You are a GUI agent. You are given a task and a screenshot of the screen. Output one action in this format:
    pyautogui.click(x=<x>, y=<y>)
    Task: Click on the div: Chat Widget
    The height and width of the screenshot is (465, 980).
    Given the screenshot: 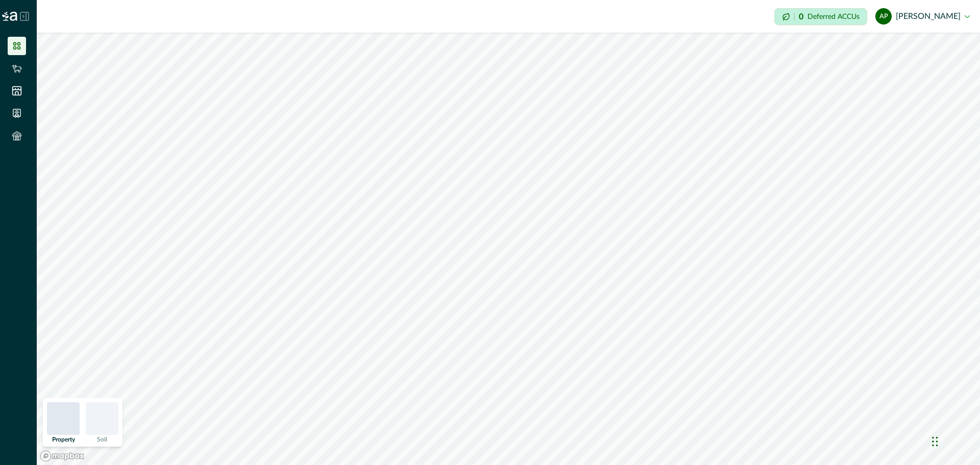 What is the action you would take?
    pyautogui.click(x=955, y=440)
    